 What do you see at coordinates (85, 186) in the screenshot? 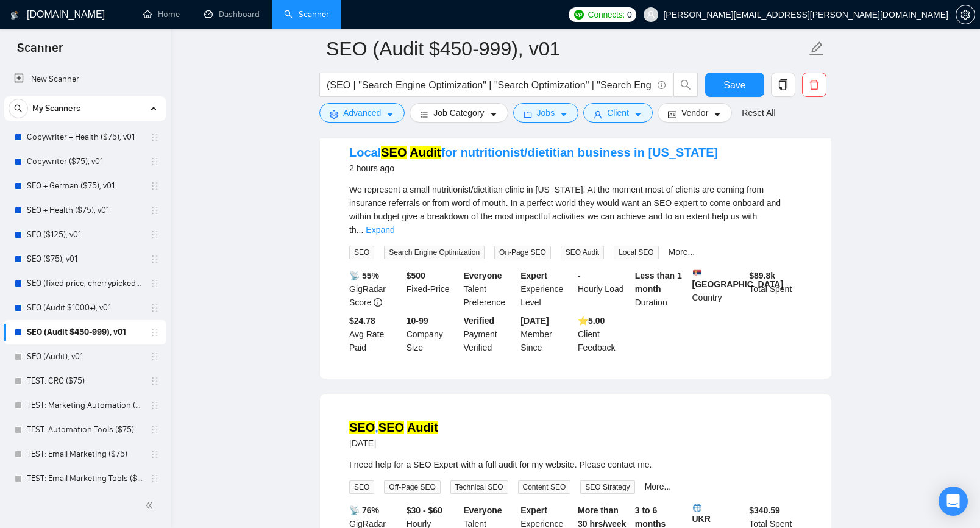
I see `a: SEO + German ($75), v01` at bounding box center [85, 186].